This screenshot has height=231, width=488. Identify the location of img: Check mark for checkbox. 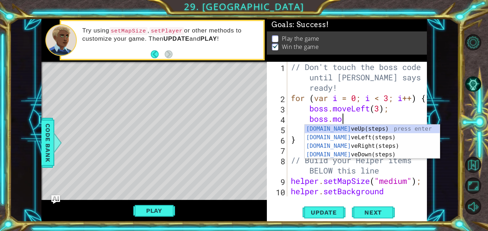
(276, 46).